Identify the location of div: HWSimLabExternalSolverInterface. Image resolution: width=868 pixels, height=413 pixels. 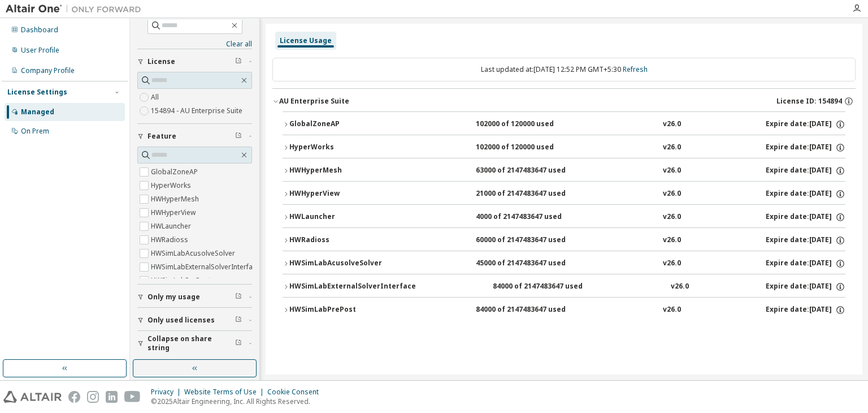
(352, 287).